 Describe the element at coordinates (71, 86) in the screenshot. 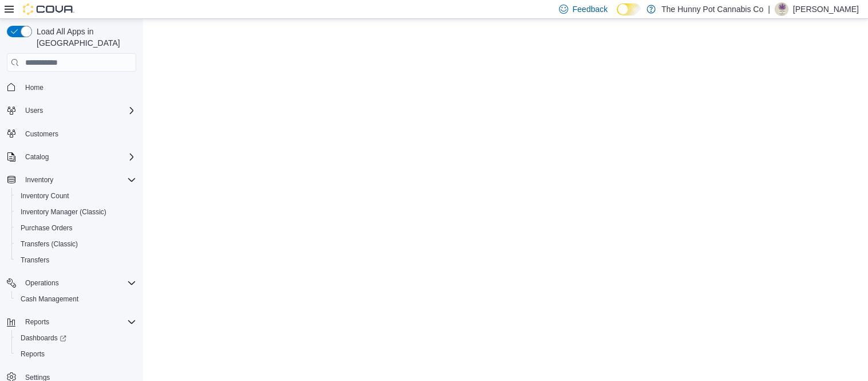

I see `button: Home` at that location.